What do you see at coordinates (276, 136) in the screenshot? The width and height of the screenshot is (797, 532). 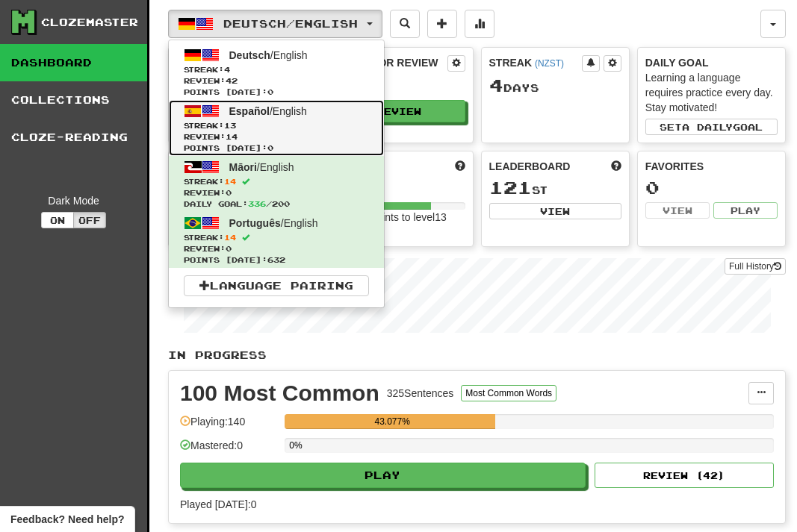 I see `span: Review: 14` at bounding box center [276, 136].